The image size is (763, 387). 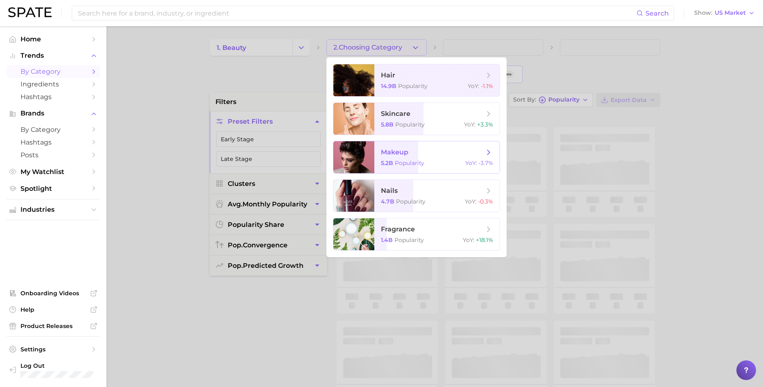 What do you see at coordinates (724, 13) in the screenshot?
I see `button: ShowUS Market` at bounding box center [724, 13].